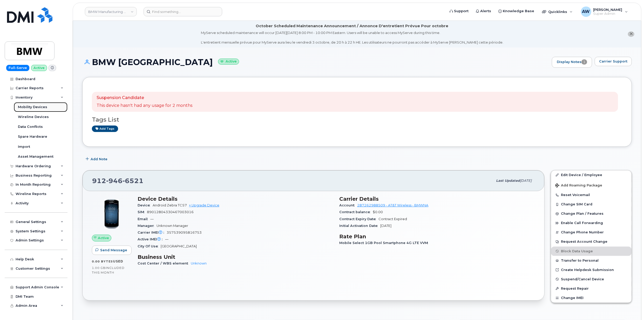 This screenshot has height=320, width=644. What do you see at coordinates (583, 279) in the screenshot?
I see `span: Suspend/Cancel Device` at bounding box center [583, 279].